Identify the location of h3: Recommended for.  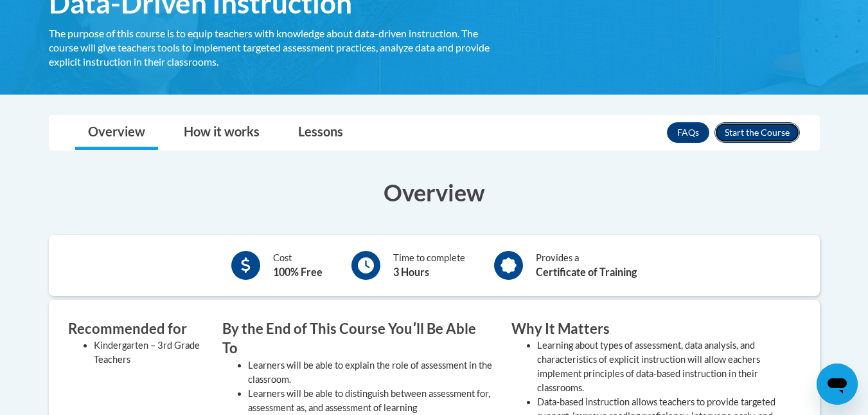
(136, 328).